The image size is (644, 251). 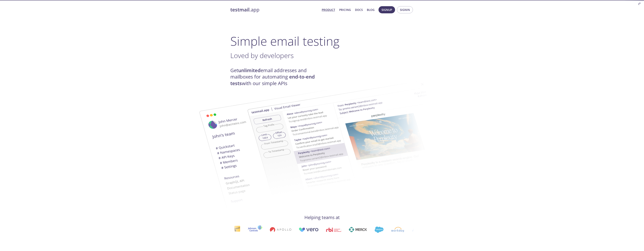 What do you see at coordinates (322, 217) in the screenshot?
I see `h4: Helping teams at` at bounding box center [322, 217].